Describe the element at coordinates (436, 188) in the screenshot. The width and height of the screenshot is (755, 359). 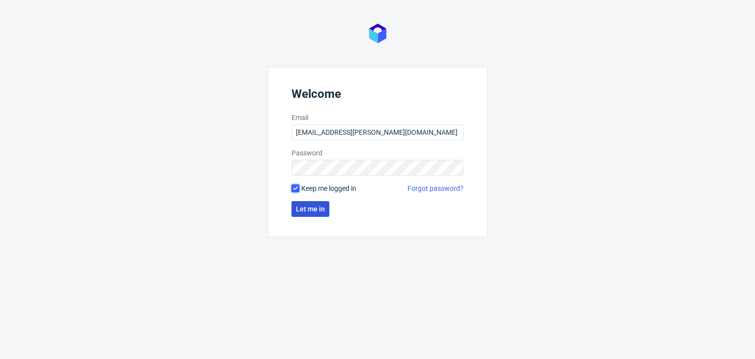
I see `a: Forgot password?` at that location.